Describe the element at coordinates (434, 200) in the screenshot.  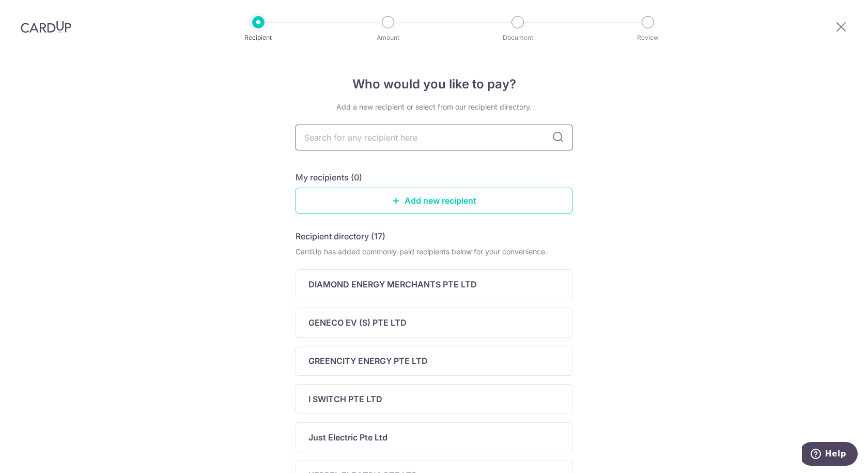
I see `a: Add new recipient` at that location.